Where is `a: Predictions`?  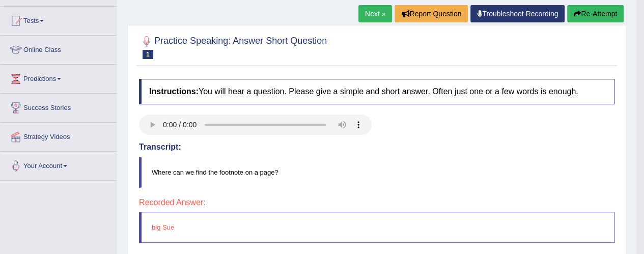
a: Predictions is located at coordinates (59, 78).